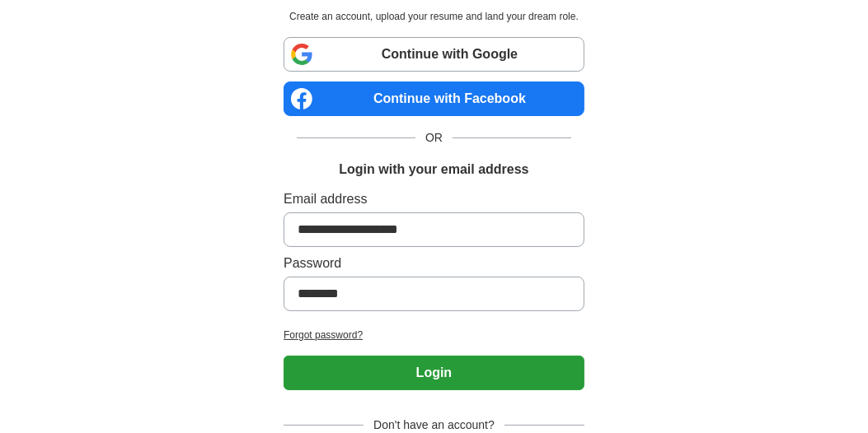 The width and height of the screenshot is (868, 433). I want to click on h1: Login with your email address, so click(433, 170).